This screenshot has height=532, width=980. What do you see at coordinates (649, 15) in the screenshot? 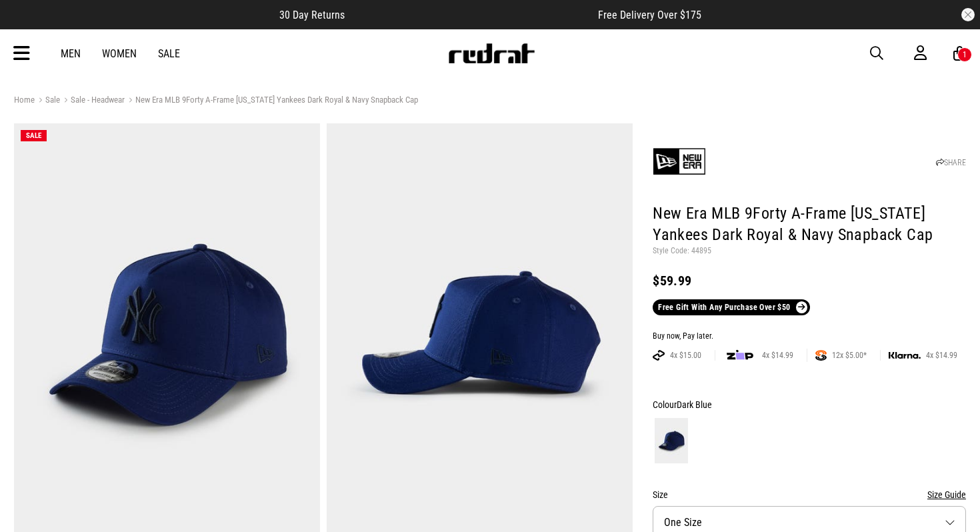
I see `span: Free Delivery Over $175` at bounding box center [649, 15].